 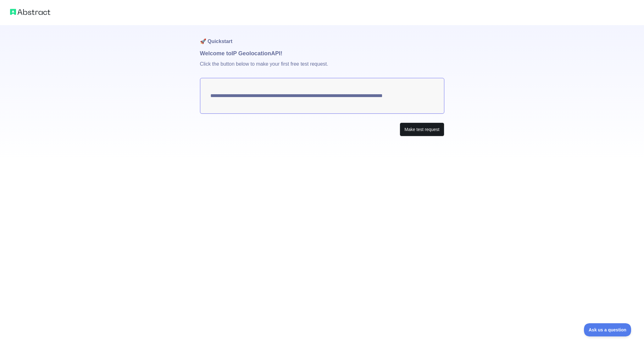 What do you see at coordinates (422, 130) in the screenshot?
I see `button: Make test request` at bounding box center [422, 130].